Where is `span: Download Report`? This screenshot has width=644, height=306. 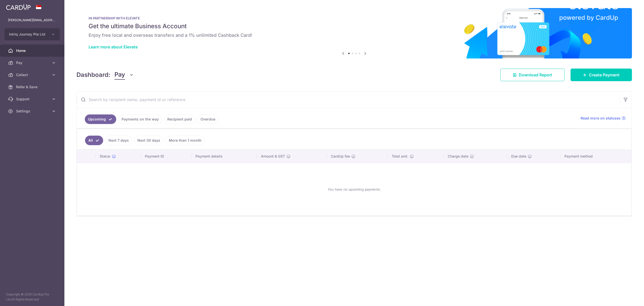
span: Download Report is located at coordinates (535, 75).